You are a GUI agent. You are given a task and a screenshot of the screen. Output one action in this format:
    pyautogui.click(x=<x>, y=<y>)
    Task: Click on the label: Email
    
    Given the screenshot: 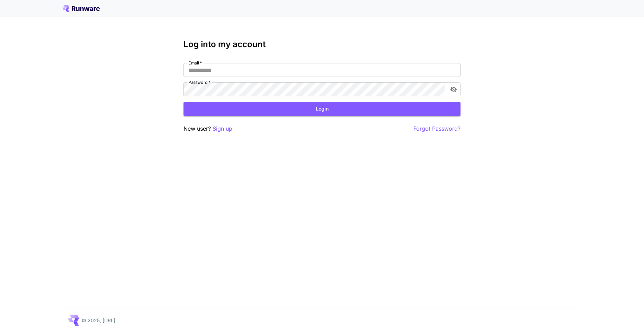 What is the action you would take?
    pyautogui.click(x=195, y=63)
    